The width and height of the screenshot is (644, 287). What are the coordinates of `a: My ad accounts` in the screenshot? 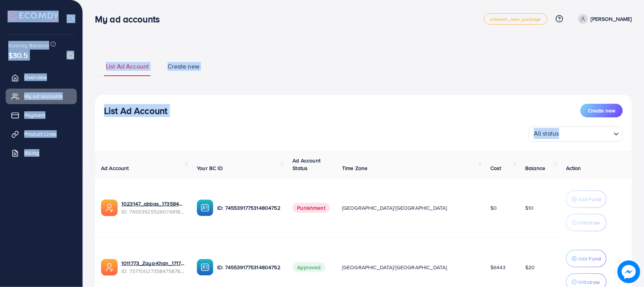 It's located at (42, 96).